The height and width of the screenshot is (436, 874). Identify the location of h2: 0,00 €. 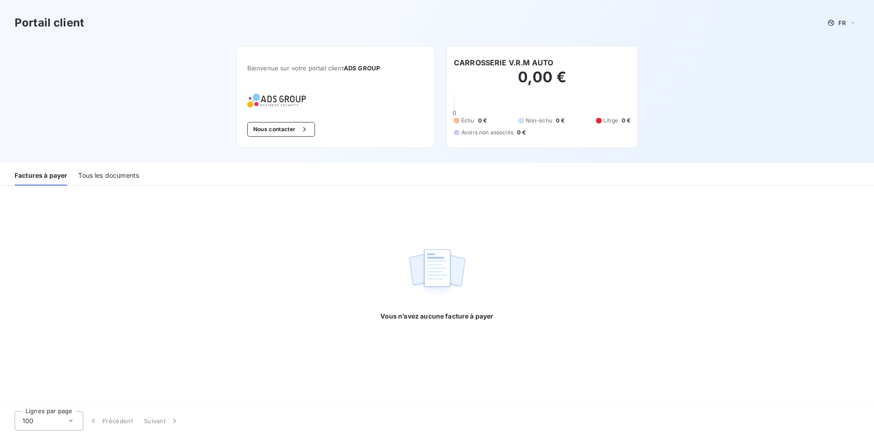
(542, 82).